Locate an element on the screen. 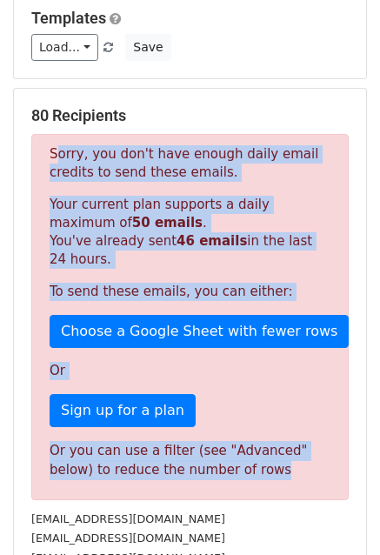 Image resolution: width=380 pixels, height=555 pixels. strong: 50 emails is located at coordinates (167, 223).